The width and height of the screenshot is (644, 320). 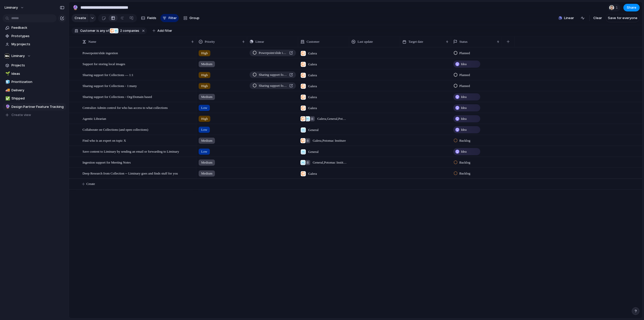 What do you see at coordinates (34, 90) in the screenshot?
I see `a: 🚚Delivery` at bounding box center [34, 90].